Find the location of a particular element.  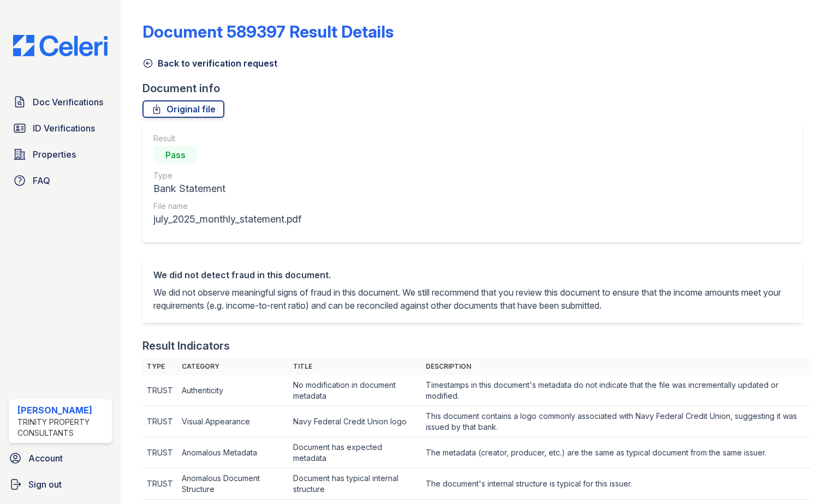

td: Visual Appearance is located at coordinates (233, 422).